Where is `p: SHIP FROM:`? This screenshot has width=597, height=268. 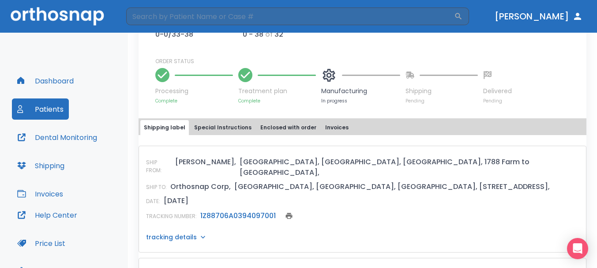
p: SHIP FROM: is located at coordinates (159, 166).